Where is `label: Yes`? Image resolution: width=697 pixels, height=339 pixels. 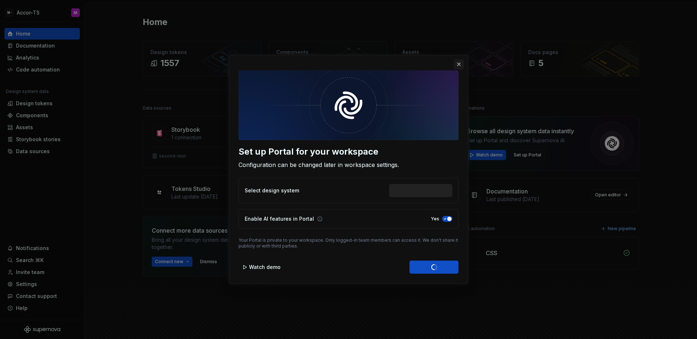
label: Yes is located at coordinates (435, 219).